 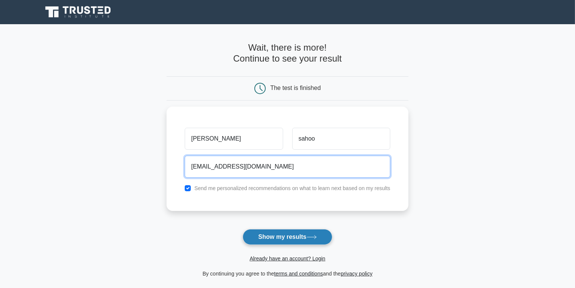 I want to click on div: By continuing you agree to the and the, so click(x=287, y=274).